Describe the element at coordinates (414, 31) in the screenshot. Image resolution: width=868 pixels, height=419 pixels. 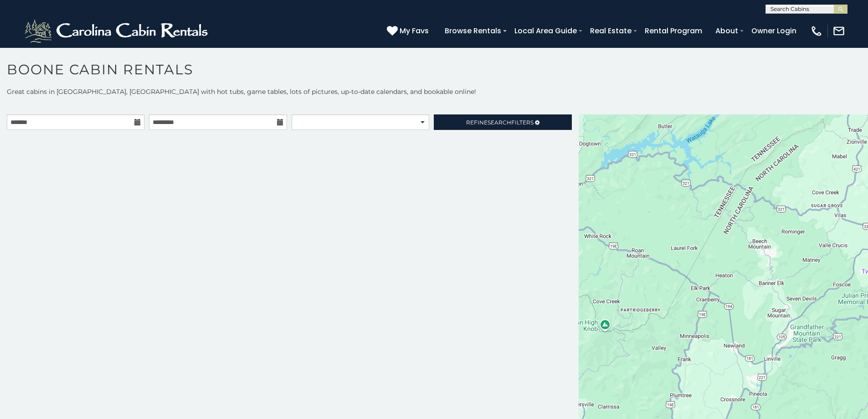
I see `span: My Favs` at that location.